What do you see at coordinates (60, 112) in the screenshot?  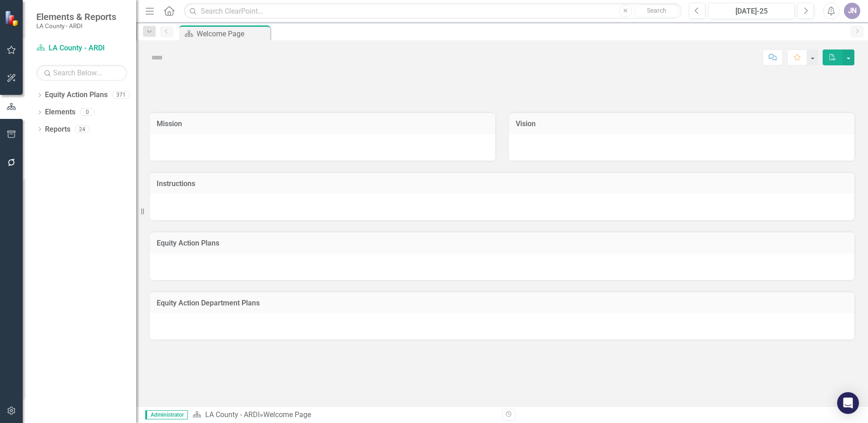 I see `a: Elements` at bounding box center [60, 112].